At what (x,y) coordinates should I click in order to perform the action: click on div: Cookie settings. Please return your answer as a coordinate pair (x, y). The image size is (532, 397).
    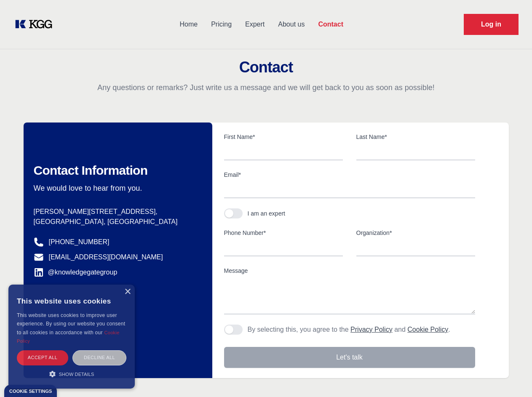
    Looking at the image, I should click on (30, 391).